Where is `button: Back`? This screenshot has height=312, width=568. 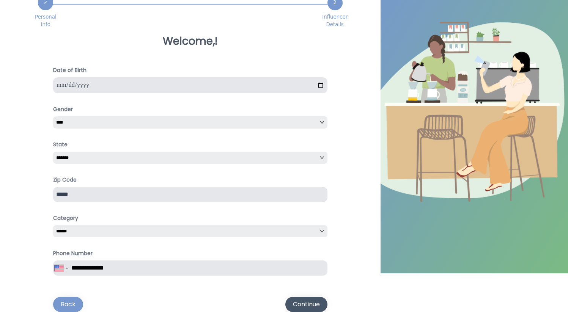
button: Back is located at coordinates (68, 305).